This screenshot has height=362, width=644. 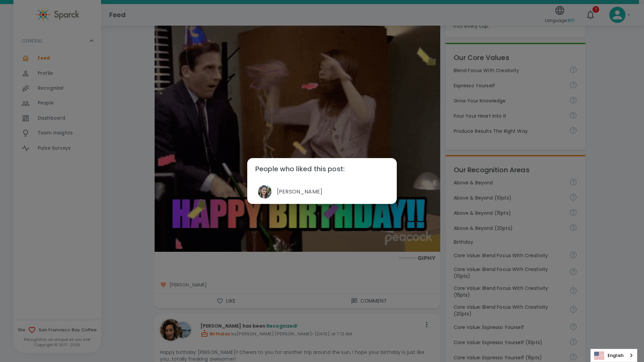 I want to click on img: Picture of Mackenzie Vega, so click(x=264, y=192).